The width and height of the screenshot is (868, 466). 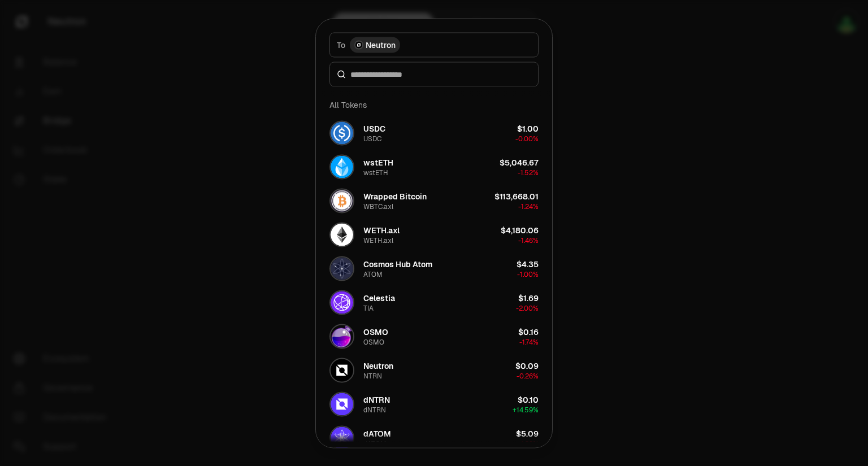 I want to click on span: -1.38%, so click(x=528, y=443).